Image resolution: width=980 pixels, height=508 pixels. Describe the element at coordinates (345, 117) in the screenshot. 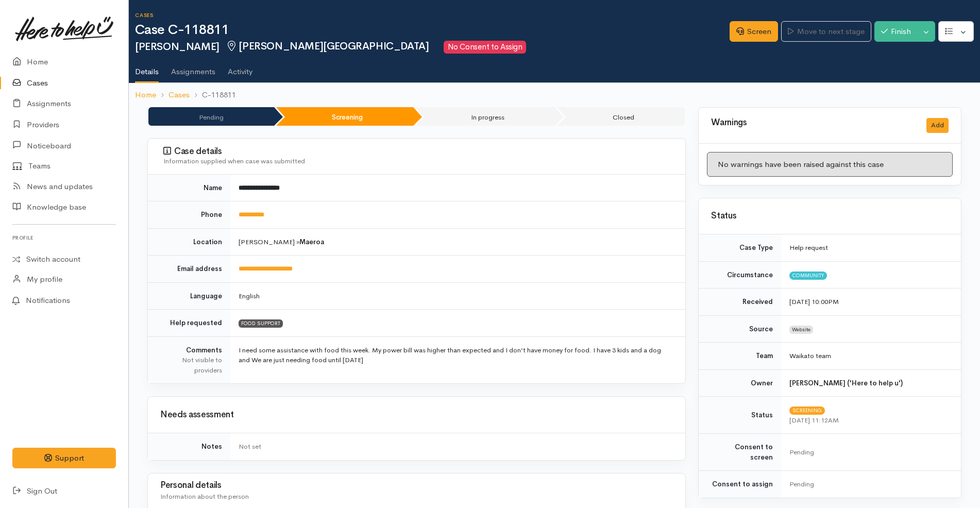

I see `li: Screening` at that location.